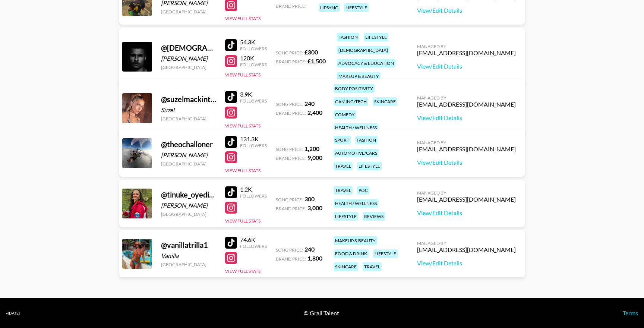 The height and width of the screenshot is (328, 644). Describe the element at coordinates (315, 208) in the screenshot. I see `strong: 3,000` at that location.